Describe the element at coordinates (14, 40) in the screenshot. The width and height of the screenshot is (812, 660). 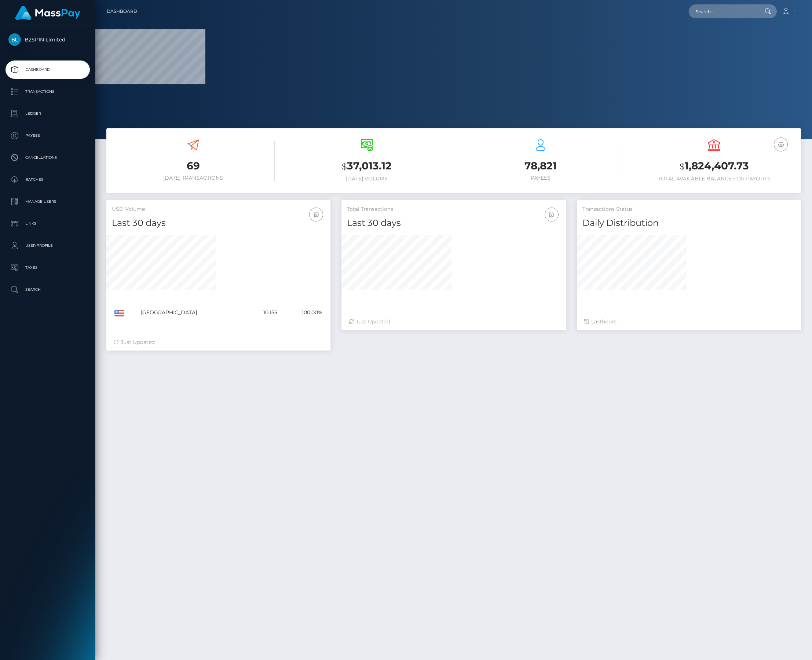
I see `img: B2SPIN Limited` at that location.